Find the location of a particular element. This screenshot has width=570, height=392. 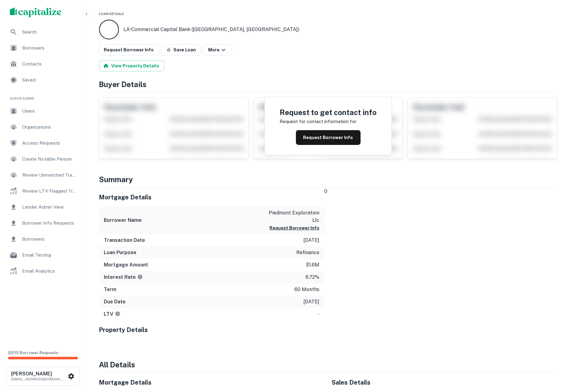

div: Access Requests is located at coordinates (43, 143).